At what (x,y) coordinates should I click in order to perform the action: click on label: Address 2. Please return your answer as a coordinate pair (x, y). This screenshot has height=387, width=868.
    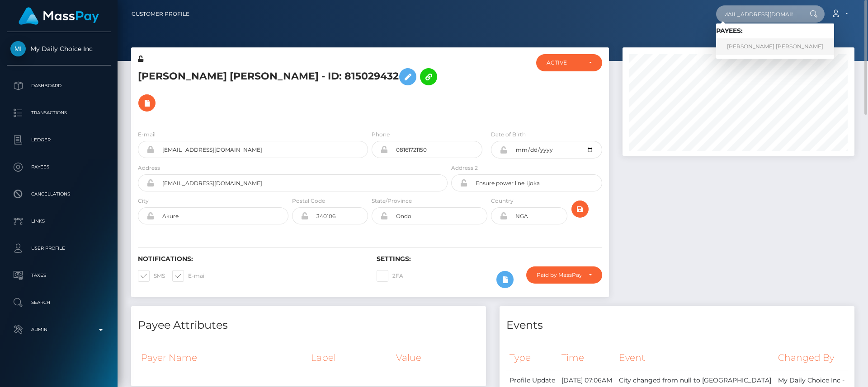
    Looking at the image, I should click on (464, 168).